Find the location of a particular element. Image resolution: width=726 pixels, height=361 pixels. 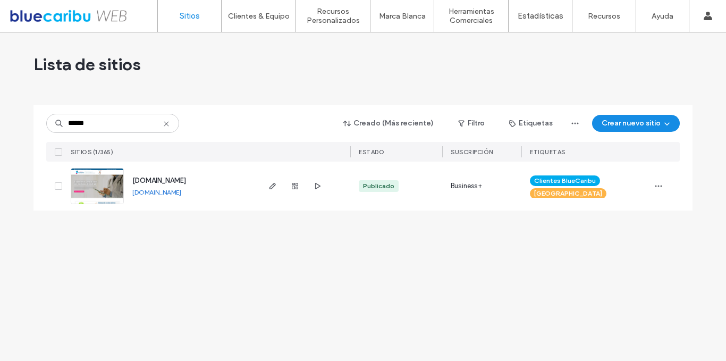

button: Creado (Más reciente) is located at coordinates (389, 123).